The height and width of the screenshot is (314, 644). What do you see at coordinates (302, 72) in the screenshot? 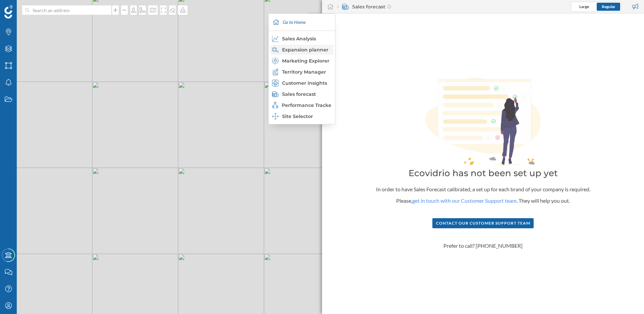
I see `div: Territory Manager` at bounding box center [302, 72].